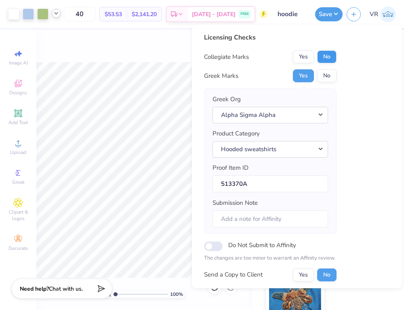 This screenshot has width=404, height=310. What do you see at coordinates (18, 63) in the screenshot?
I see `span: Image AI` at bounding box center [18, 63].